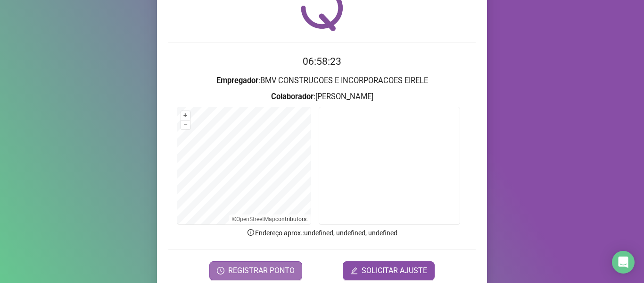  Describe the element at coordinates (292, 97) in the screenshot. I see `strong: Colaborador` at that location.